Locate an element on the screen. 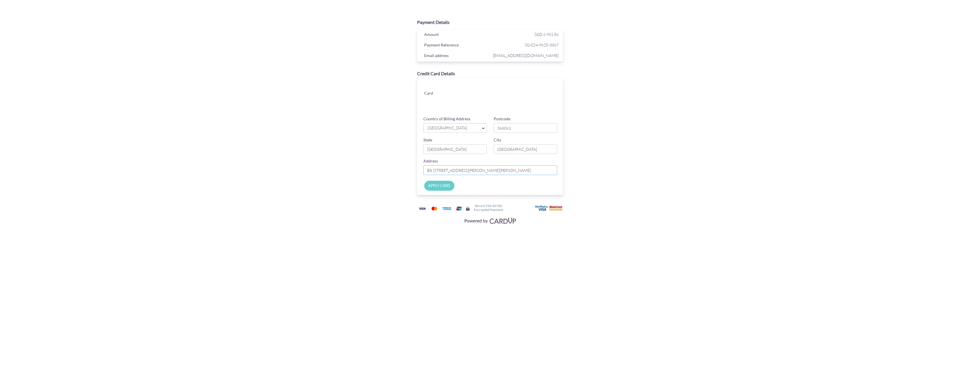  label: Address is located at coordinates (430, 161).